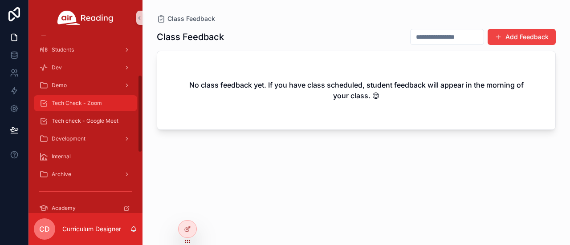 The height and width of the screenshot is (245, 570). What do you see at coordinates (57, 68) in the screenshot?
I see `span: Dev` at bounding box center [57, 68].